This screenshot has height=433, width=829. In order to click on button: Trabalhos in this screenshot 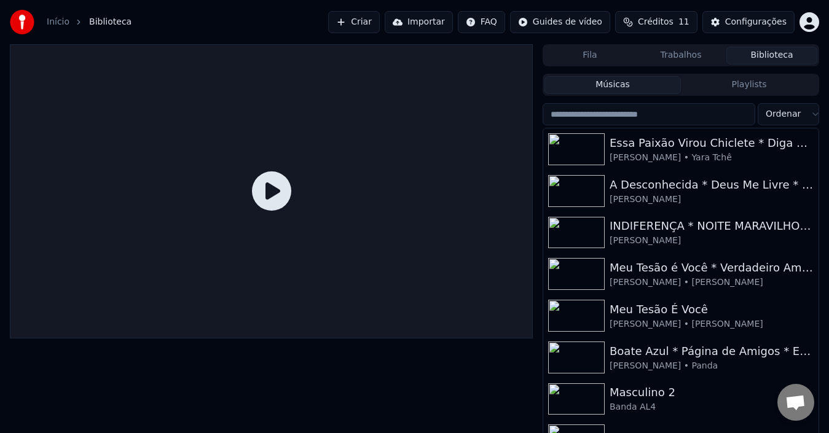, I will do `click(681, 55)`.